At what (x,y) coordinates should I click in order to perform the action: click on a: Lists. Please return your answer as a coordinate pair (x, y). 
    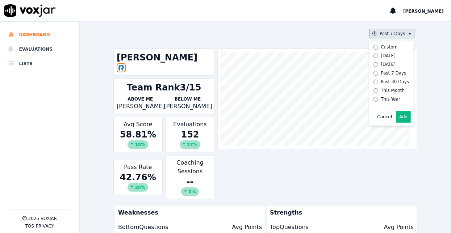
    Looking at the image, I should click on (40, 64).